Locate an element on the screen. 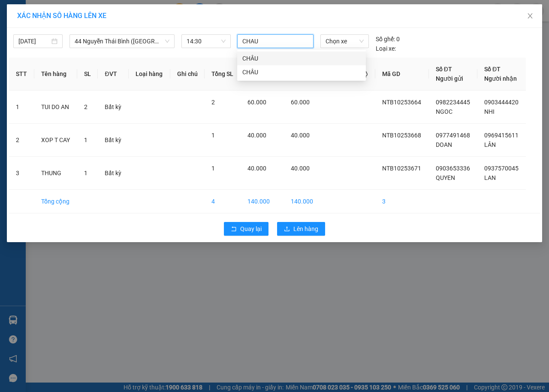 The height and width of the screenshot is (392, 549). span: down is located at coordinates (167, 41).